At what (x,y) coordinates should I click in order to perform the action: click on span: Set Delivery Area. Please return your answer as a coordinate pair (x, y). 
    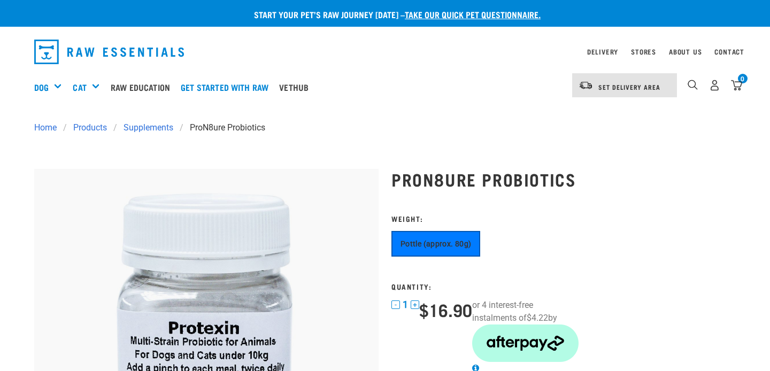
    Looking at the image, I should click on (629, 87).